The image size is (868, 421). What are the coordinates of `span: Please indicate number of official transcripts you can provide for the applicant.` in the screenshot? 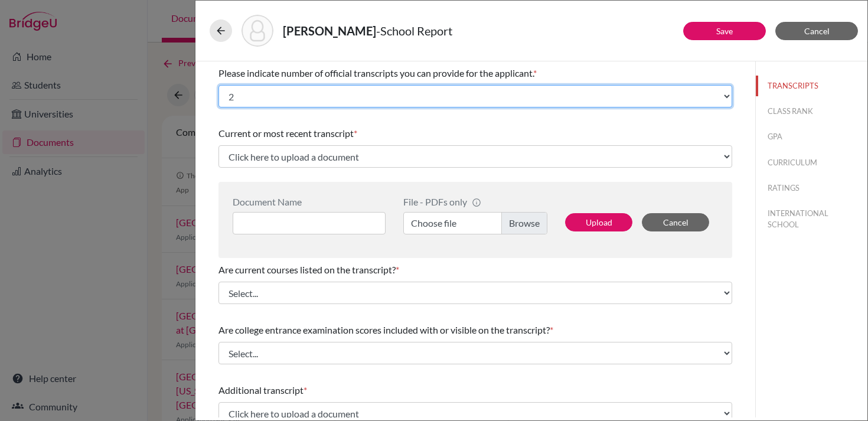 It's located at (376, 72).